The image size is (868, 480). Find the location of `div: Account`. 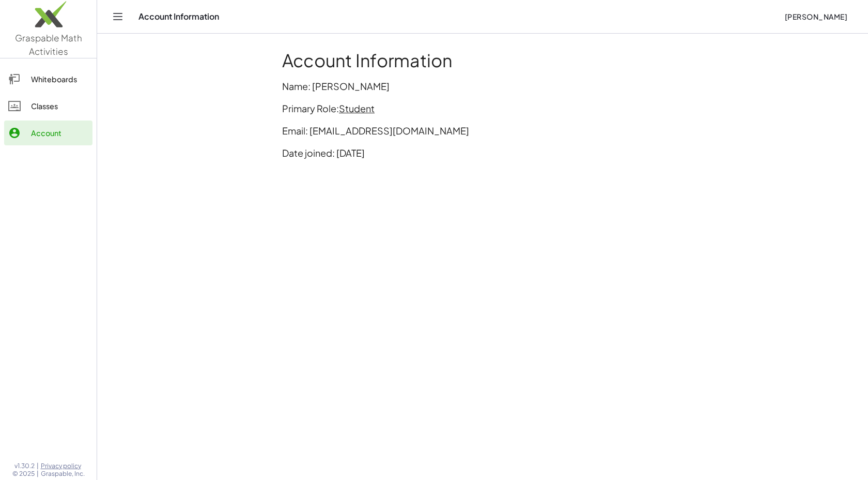

div: Account is located at coordinates (59, 133).